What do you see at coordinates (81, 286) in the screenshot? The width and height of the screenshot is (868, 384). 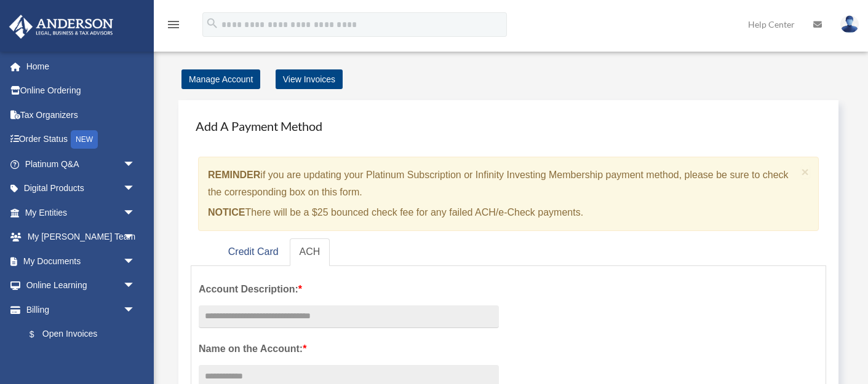 I see `a: Online Learningarrow_drop_down` at bounding box center [81, 286].